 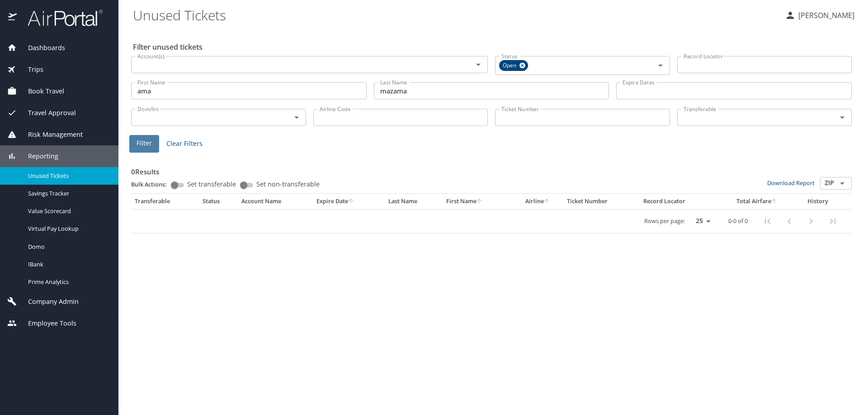 What do you see at coordinates (68, 176) in the screenshot?
I see `span: Unused Tickets` at bounding box center [68, 176].